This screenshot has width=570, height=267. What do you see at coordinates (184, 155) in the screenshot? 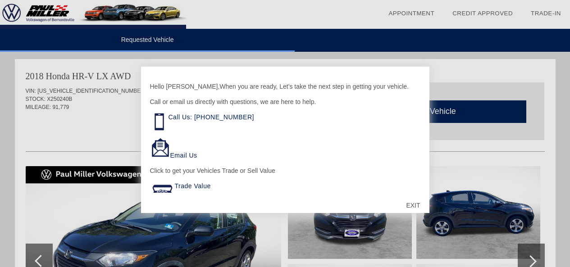
I see `a: Email Us` at bounding box center [184, 155].